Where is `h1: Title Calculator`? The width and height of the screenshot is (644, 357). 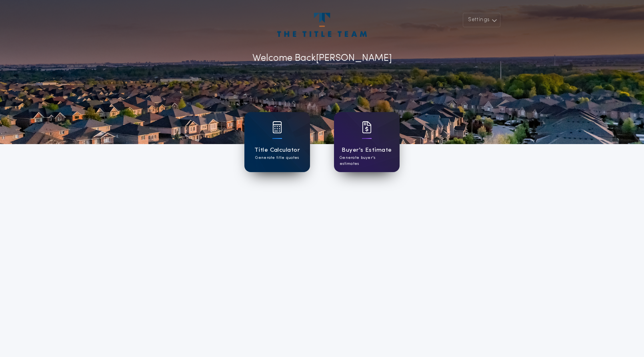
h1: Title Calculator is located at coordinates (278, 150).